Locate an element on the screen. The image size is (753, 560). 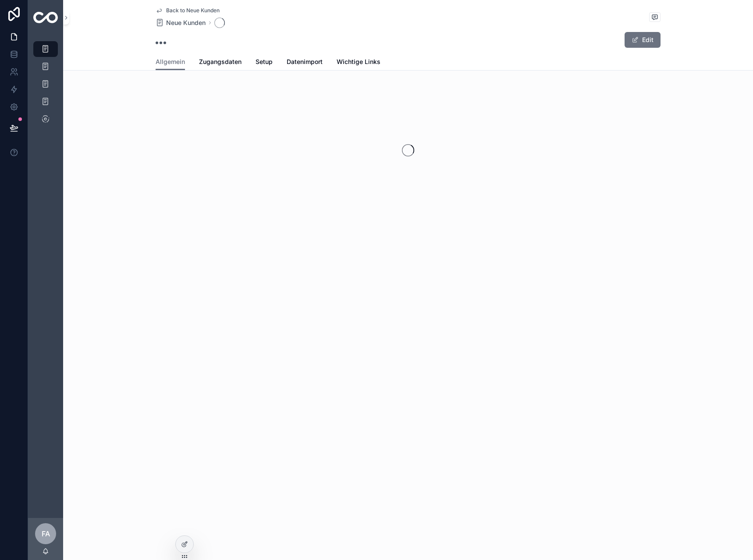
span: FA is located at coordinates (46, 534).